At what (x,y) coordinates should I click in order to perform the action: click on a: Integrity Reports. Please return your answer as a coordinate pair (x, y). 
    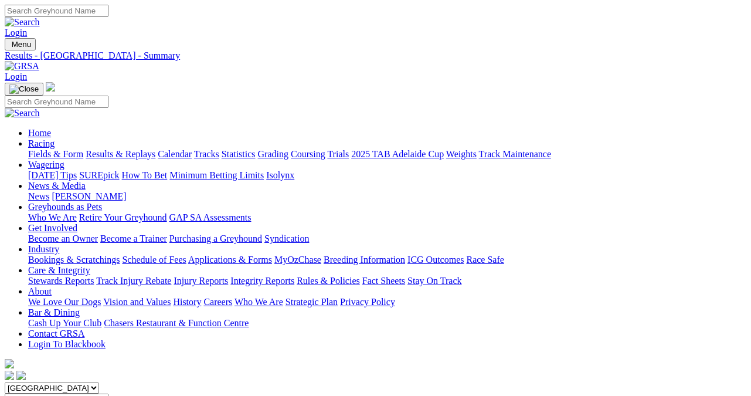
    Looking at the image, I should click on (262, 280).